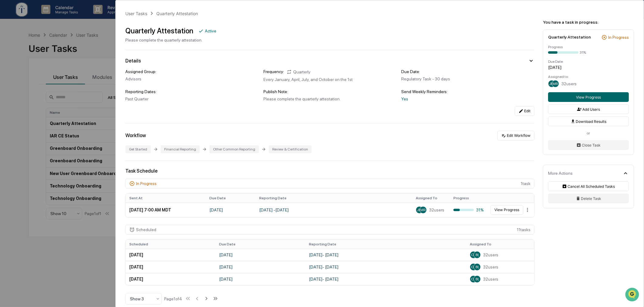  I want to click on div: Regulatory Task - 30 days, so click(468, 79).